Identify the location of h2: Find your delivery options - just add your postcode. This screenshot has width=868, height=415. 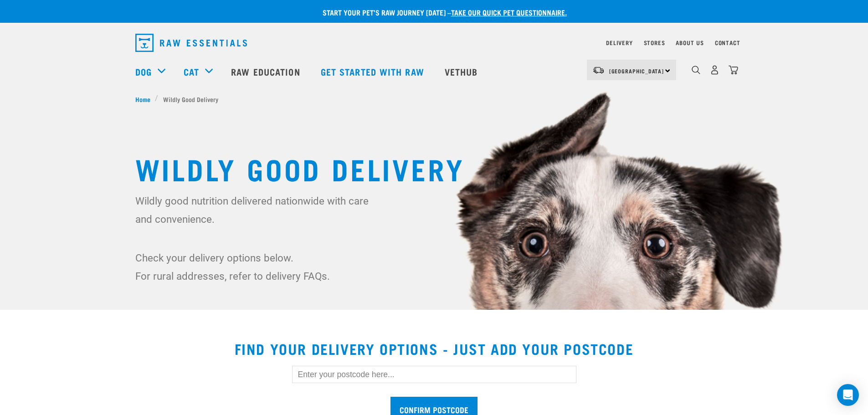
(433, 349).